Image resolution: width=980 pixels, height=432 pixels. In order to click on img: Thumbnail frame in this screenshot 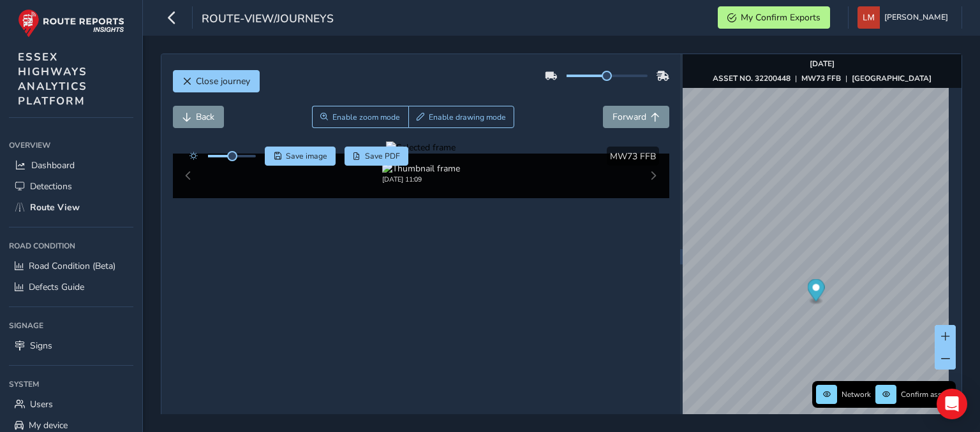, I will do `click(421, 168)`.